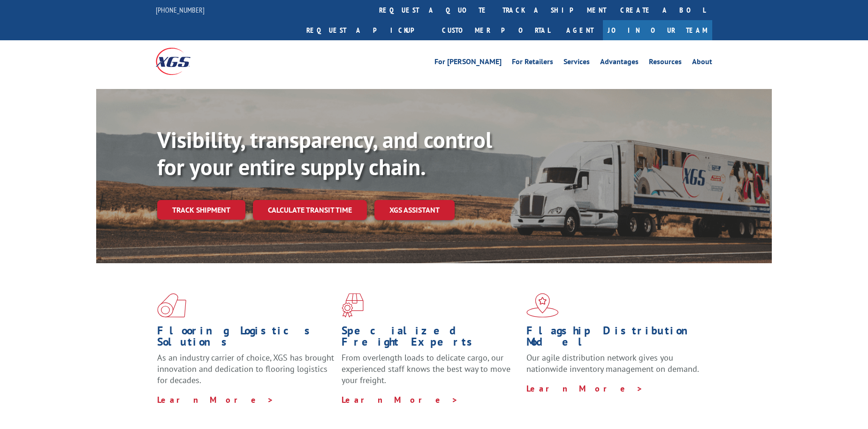 The height and width of the screenshot is (429, 868). I want to click on a: Advantages, so click(620, 64).